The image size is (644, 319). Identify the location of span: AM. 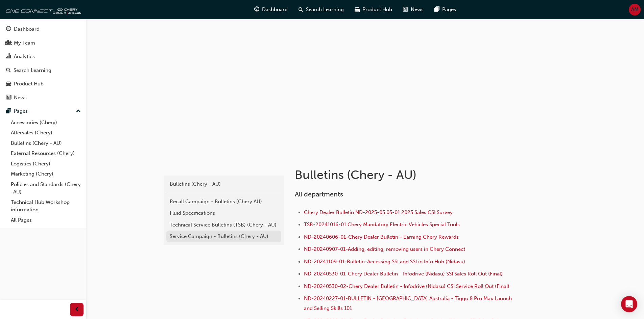
(635, 10).